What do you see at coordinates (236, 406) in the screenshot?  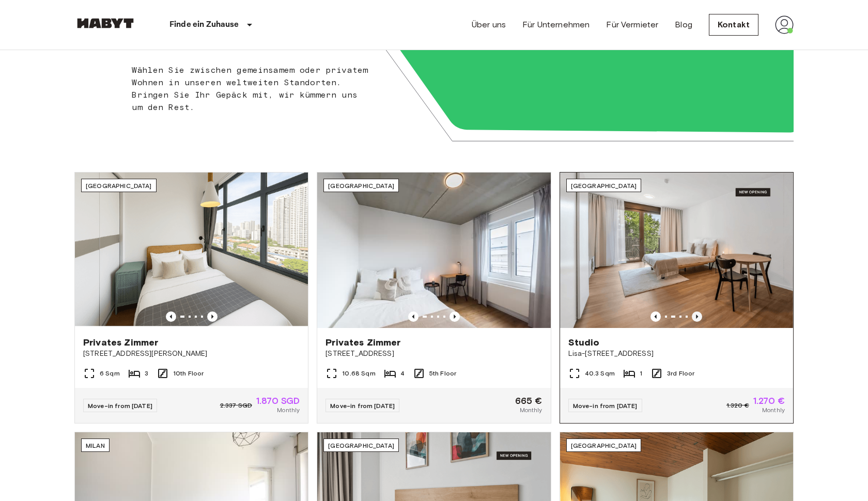 I see `span: 2.337 SGD` at bounding box center [236, 406].